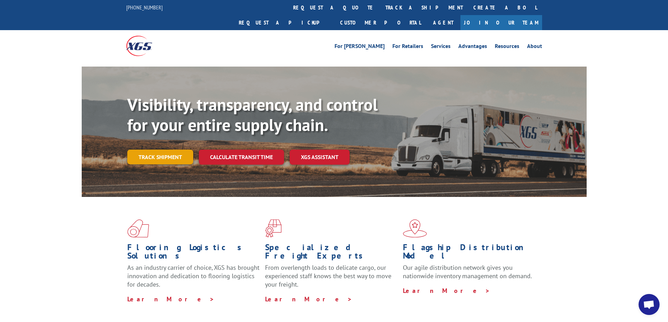  What do you see at coordinates (649, 305) in the screenshot?
I see `div: Open chat` at bounding box center [649, 305].